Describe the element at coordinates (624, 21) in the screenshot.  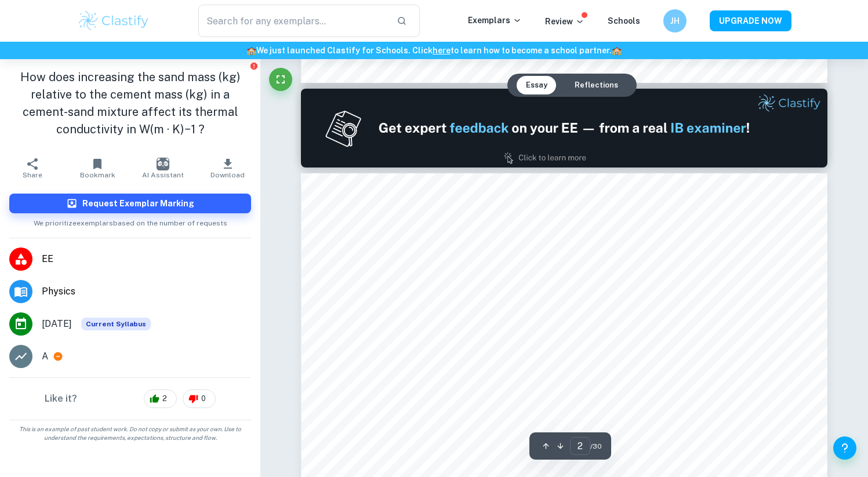
I see `a: Schools` at that location.